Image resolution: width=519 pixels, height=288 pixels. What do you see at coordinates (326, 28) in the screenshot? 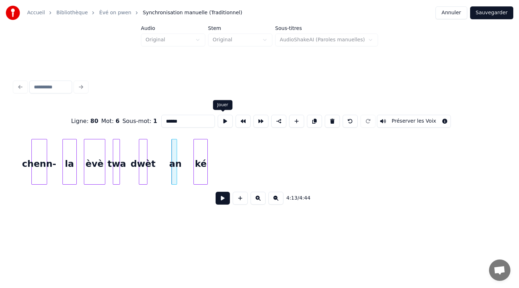
I see `label: Sous-titres` at bounding box center [326, 28].